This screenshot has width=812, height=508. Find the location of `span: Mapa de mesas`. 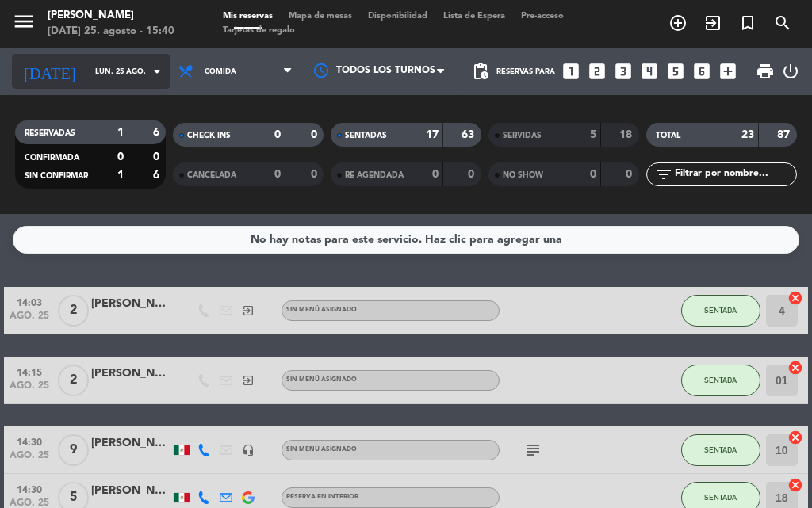

span: Mapa de mesas is located at coordinates (320, 16).